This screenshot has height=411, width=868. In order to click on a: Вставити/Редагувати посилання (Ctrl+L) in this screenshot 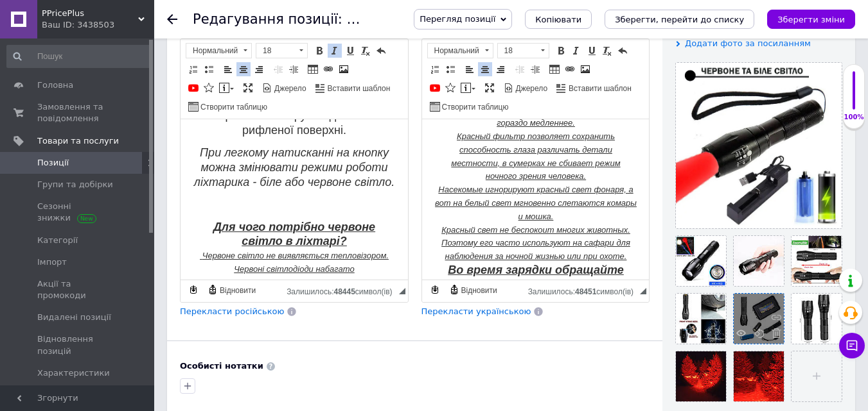, I will do `click(570, 69)`.